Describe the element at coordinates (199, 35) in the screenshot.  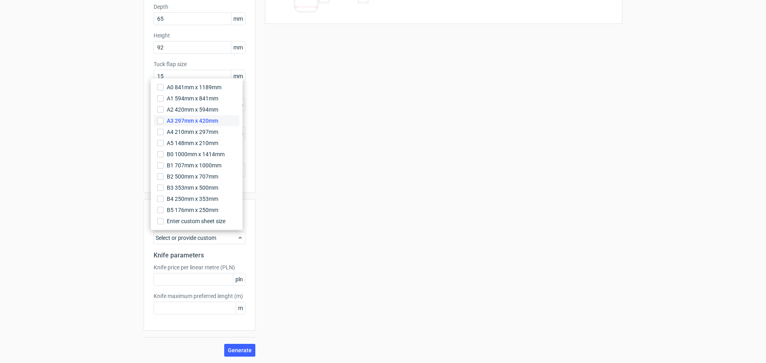
I see `label: Height` at that location.